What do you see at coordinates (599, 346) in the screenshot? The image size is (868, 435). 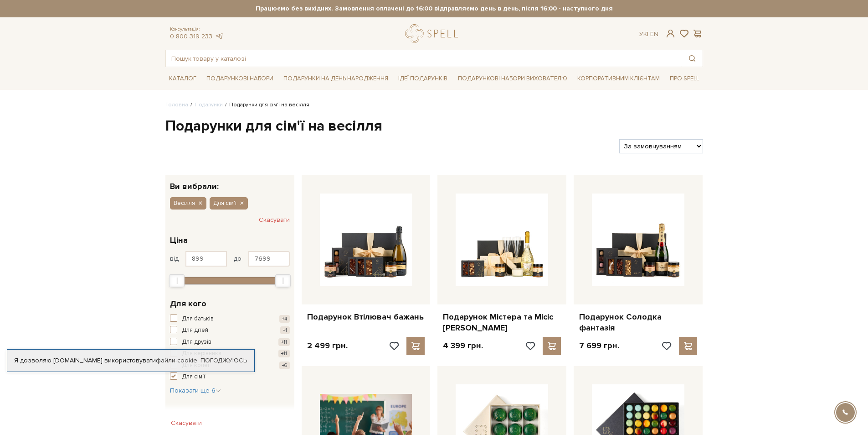 I see `p: 7 699 грн.` at bounding box center [599, 346].